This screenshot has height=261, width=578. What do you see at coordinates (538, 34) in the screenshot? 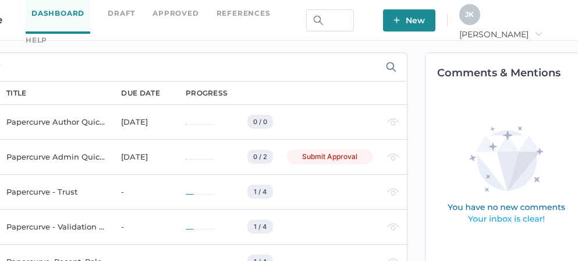
I see `i: arrow_right` at bounding box center [538, 34].